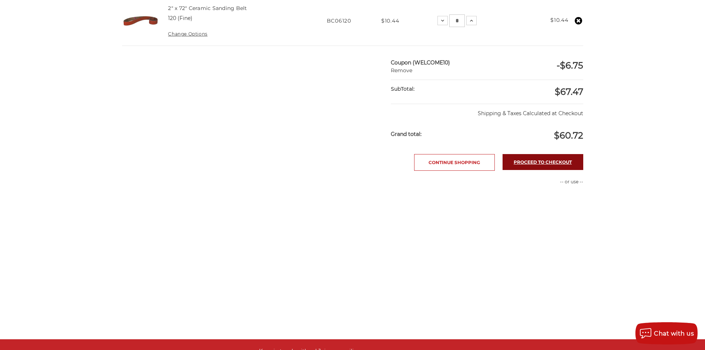 The height and width of the screenshot is (350, 705). Describe the element at coordinates (568, 135) in the screenshot. I see `span: $60.72` at that location.